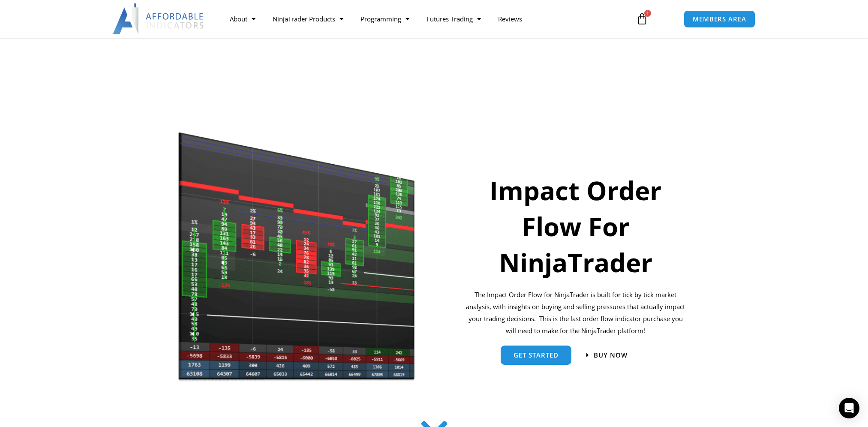 The width and height of the screenshot is (868, 427). I want to click on img: Orderflow | Affordable Indicators – NinjaTrader, so click(296, 257).